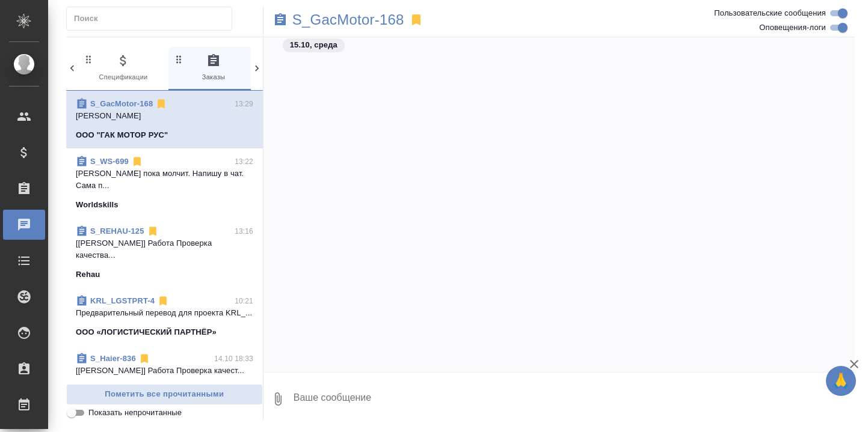  I want to click on p: 10:21, so click(244, 301).